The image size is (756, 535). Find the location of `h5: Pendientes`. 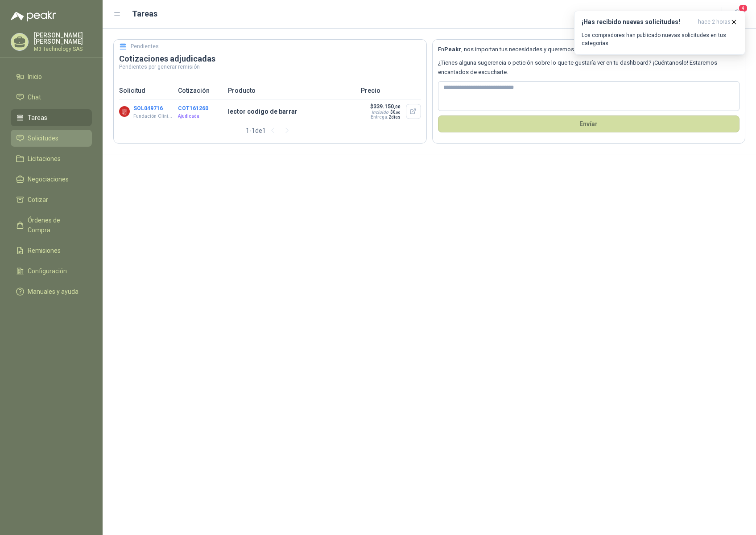

h5: Pendientes is located at coordinates (145, 47).